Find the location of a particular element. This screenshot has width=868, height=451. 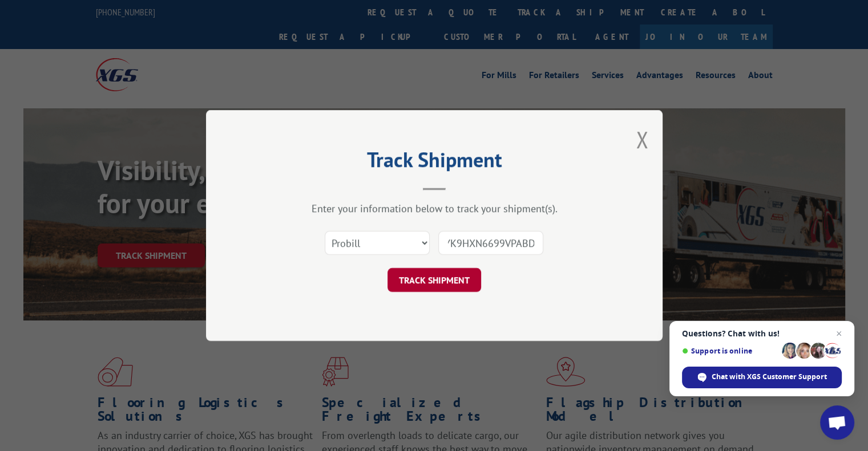

input: Number(s) is located at coordinates (490, 243).